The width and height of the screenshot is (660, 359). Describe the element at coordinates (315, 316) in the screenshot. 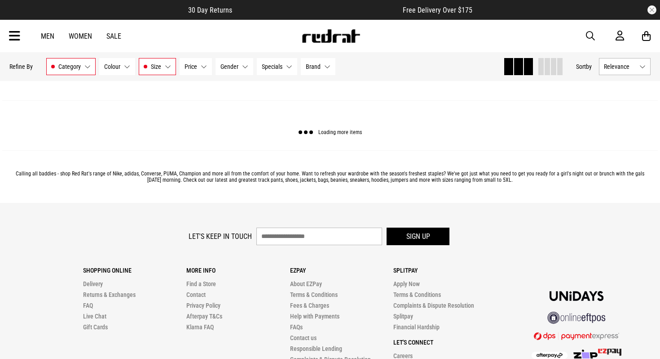

I see `a: Help with Payments` at that location.